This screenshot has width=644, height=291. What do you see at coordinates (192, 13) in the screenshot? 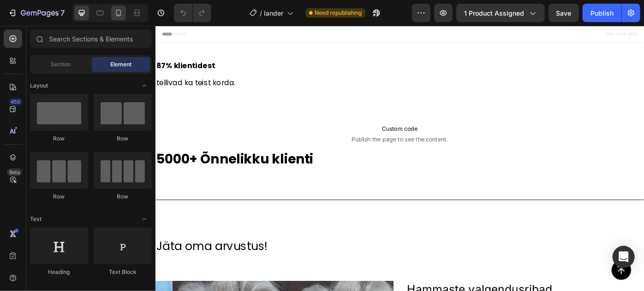
I see `div: Undo/Redo` at bounding box center [192, 13].